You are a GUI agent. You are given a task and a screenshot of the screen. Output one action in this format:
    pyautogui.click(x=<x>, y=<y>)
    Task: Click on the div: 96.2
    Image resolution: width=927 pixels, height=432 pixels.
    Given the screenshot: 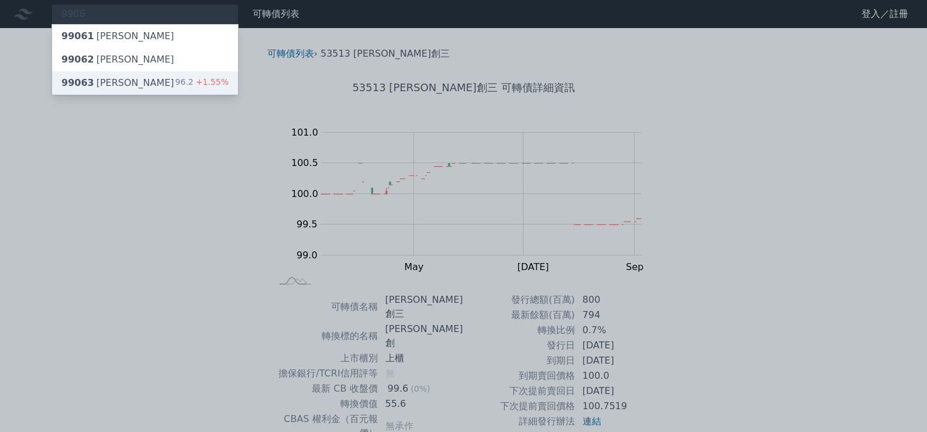 What is the action you would take?
    pyautogui.click(x=202, y=83)
    